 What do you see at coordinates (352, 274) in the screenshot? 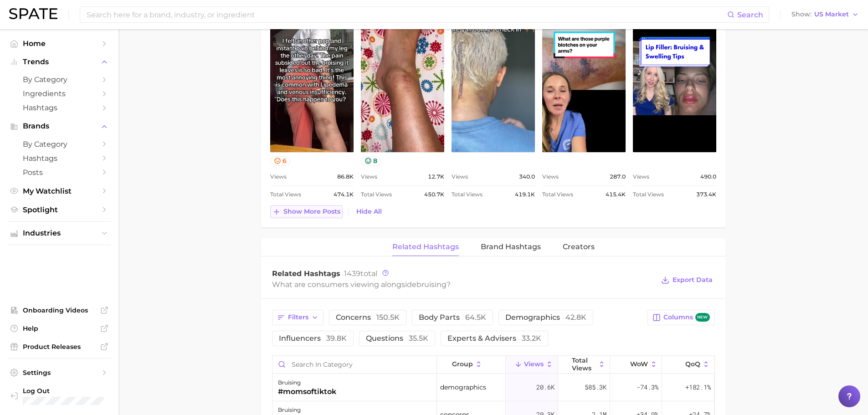
I see `span: 1439` at bounding box center [352, 274].